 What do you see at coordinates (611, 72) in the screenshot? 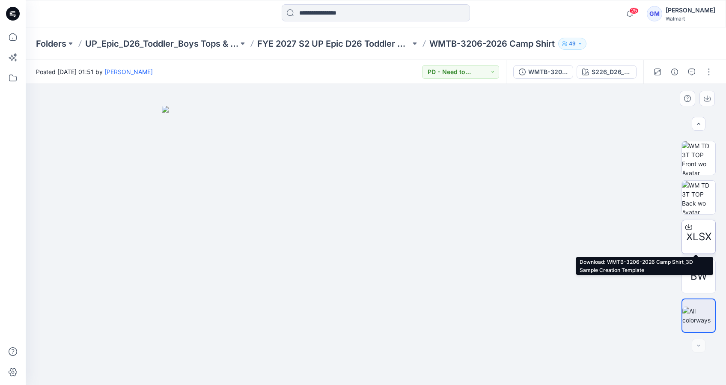
I see `div: S226_D26_WN_Graphic Postcards V1_ CW1_Aqua Pearl_8.4IN` at bounding box center [611, 72].